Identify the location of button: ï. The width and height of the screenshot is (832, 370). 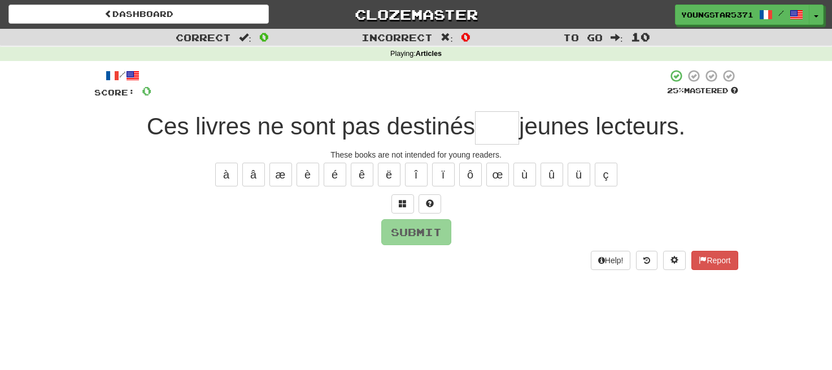
(444, 175).